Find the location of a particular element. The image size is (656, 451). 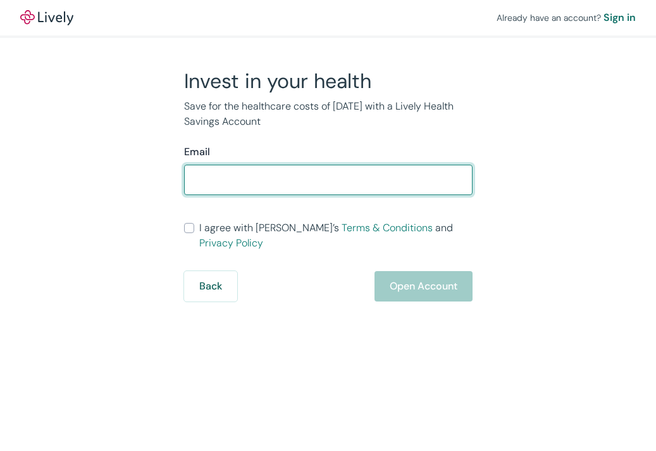

a: Sign in is located at coordinates (619, 18).